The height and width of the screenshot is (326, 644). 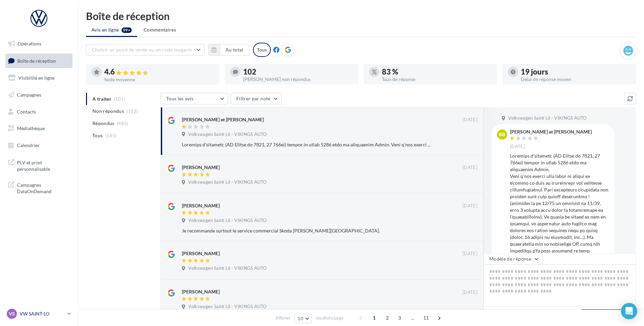 What do you see at coordinates (145, 50) in the screenshot?
I see `button: Choisir un point de vente ou un code magasin` at bounding box center [145, 50].